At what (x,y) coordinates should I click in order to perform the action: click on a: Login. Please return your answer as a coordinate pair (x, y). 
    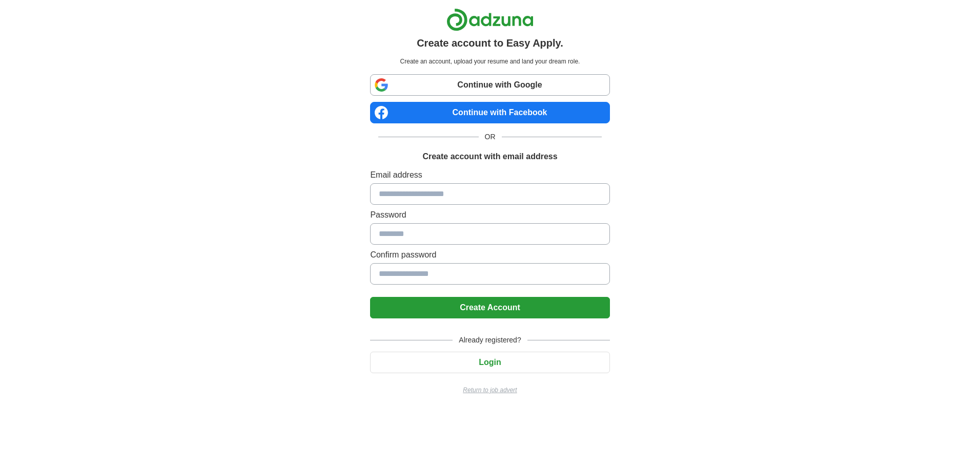
    Looking at the image, I should click on (490, 362).